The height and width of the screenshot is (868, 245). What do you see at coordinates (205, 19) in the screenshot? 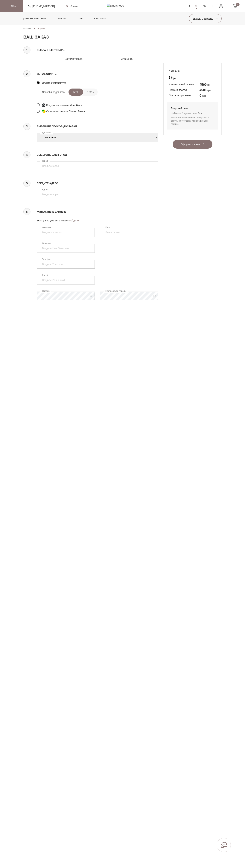
I see `span: Заказать образцы` at bounding box center [205, 19].